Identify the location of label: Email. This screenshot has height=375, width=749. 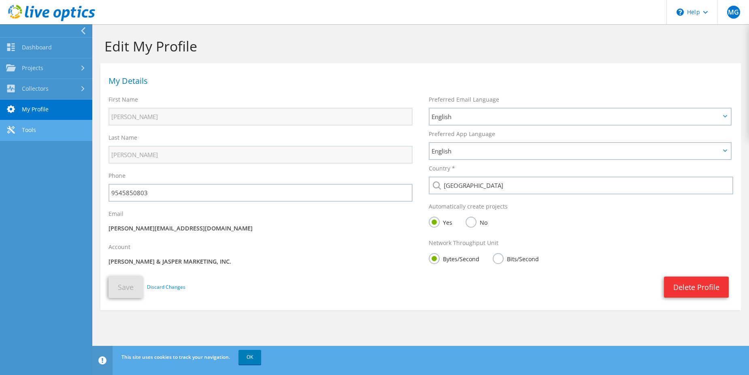
(116, 214).